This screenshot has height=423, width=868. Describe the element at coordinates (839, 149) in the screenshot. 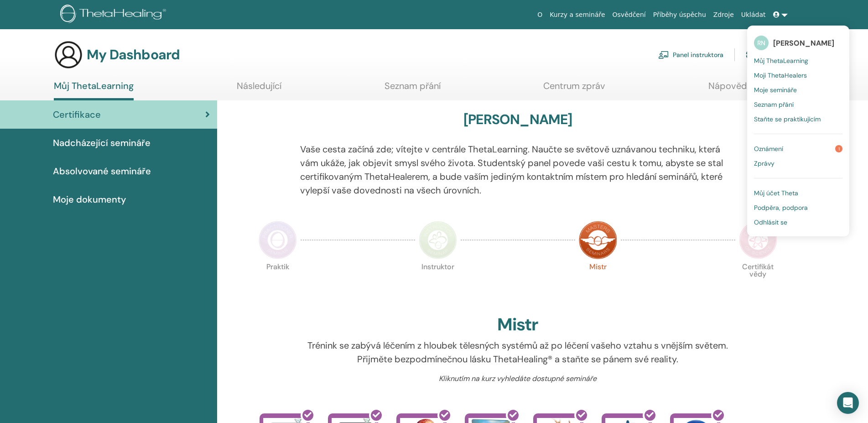

I see `span: 1` at that location.